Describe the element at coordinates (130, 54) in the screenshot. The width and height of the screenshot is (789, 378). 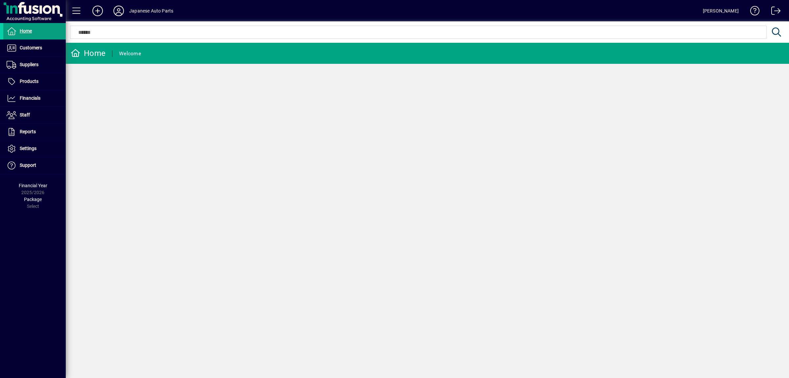
I see `div: Welcome` at that location.